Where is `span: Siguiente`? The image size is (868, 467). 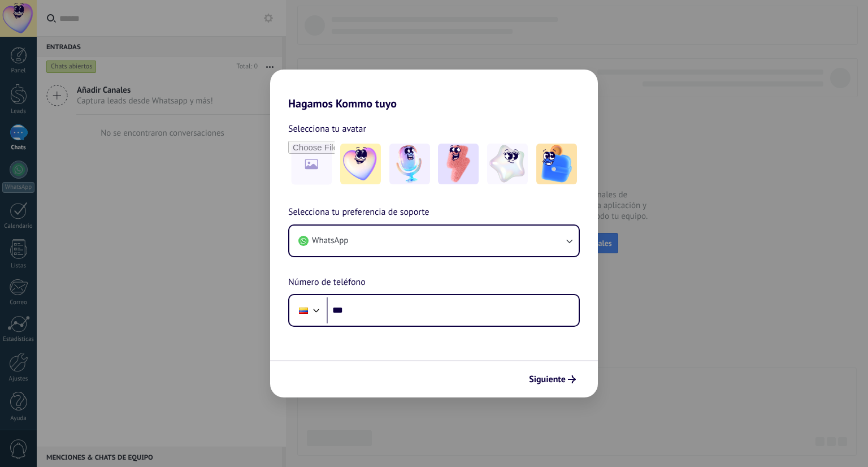 span: Siguiente is located at coordinates (547, 379).